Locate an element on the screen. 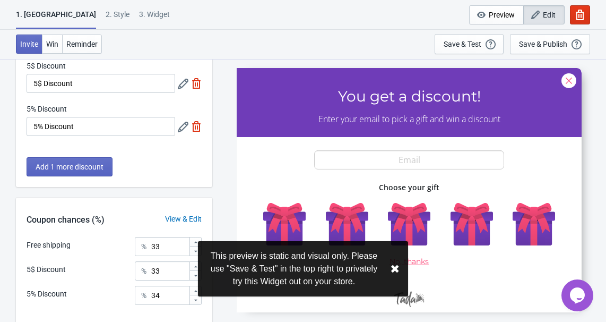  button: Save & Test is located at coordinates (469, 44).